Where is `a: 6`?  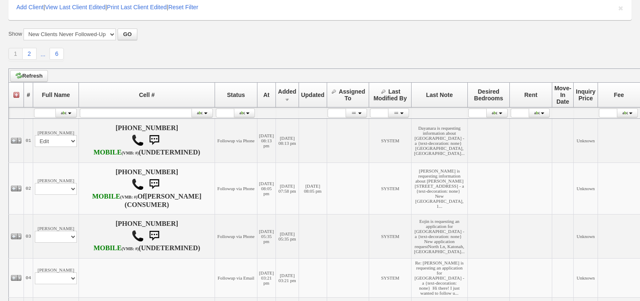 a: 6 is located at coordinates (57, 54).